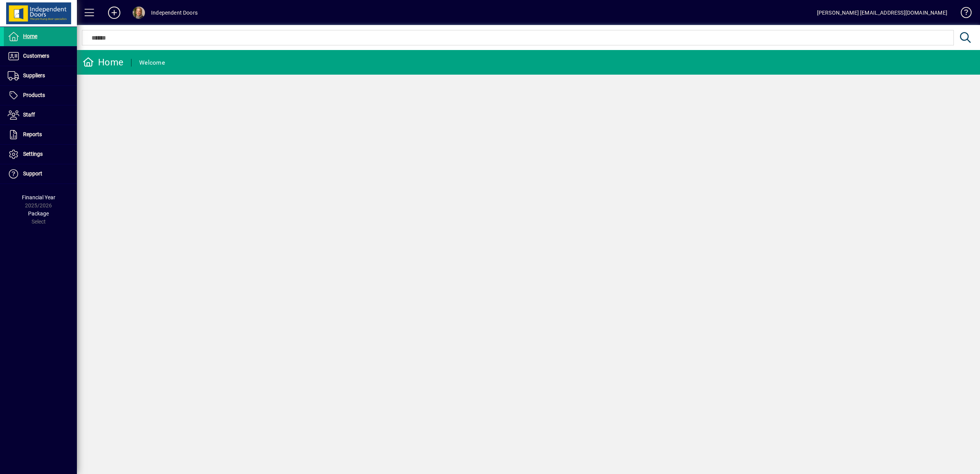 The height and width of the screenshot is (474, 980). Describe the element at coordinates (41, 135) in the screenshot. I see `a: Reports` at that location.